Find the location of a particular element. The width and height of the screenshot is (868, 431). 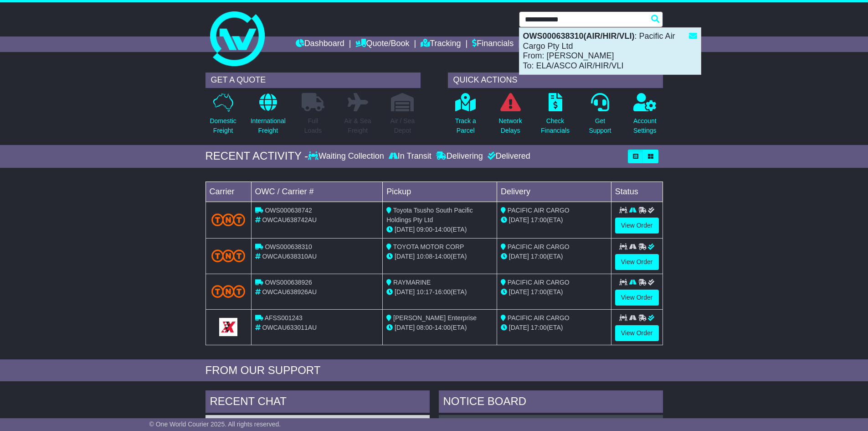

td: Pickup is located at coordinates (440, 191).